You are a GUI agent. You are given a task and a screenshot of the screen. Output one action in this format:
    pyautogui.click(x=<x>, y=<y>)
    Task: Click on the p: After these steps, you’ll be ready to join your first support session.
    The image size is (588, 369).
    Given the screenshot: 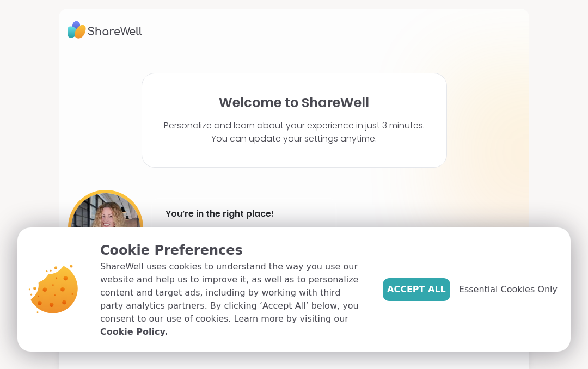 What is the action you would take?
    pyautogui.click(x=244, y=234)
    